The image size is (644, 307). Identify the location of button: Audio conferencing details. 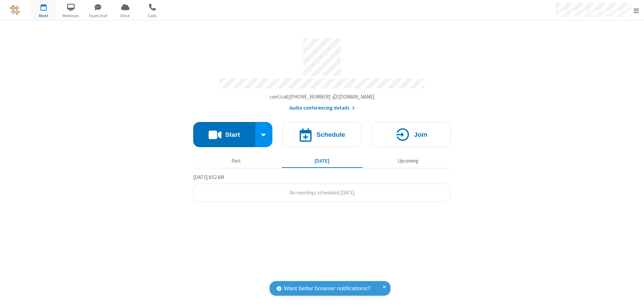
(322, 108).